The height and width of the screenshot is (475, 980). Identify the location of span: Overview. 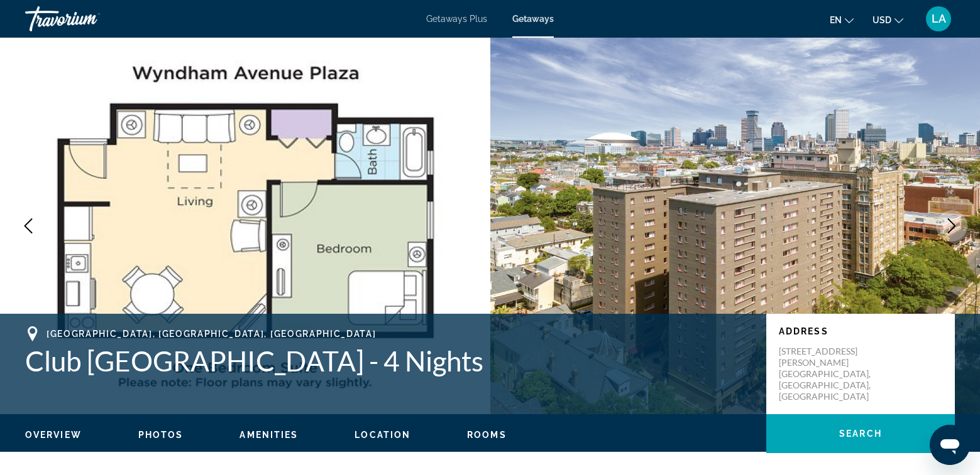
(53, 436).